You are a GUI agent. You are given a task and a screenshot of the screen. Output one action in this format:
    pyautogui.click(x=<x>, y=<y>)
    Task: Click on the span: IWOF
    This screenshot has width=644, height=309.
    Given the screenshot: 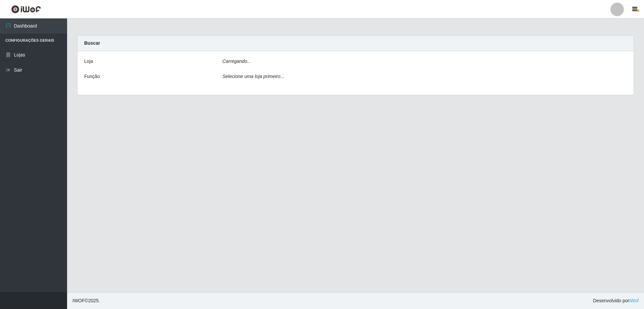 What is the action you would take?
    pyautogui.click(x=79, y=301)
    